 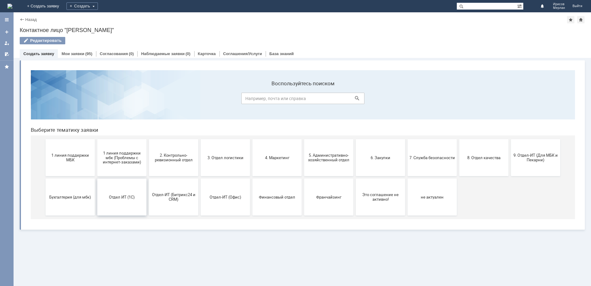 What do you see at coordinates (559, 8) in the screenshot?
I see `span: Мерлан` at bounding box center [559, 8].